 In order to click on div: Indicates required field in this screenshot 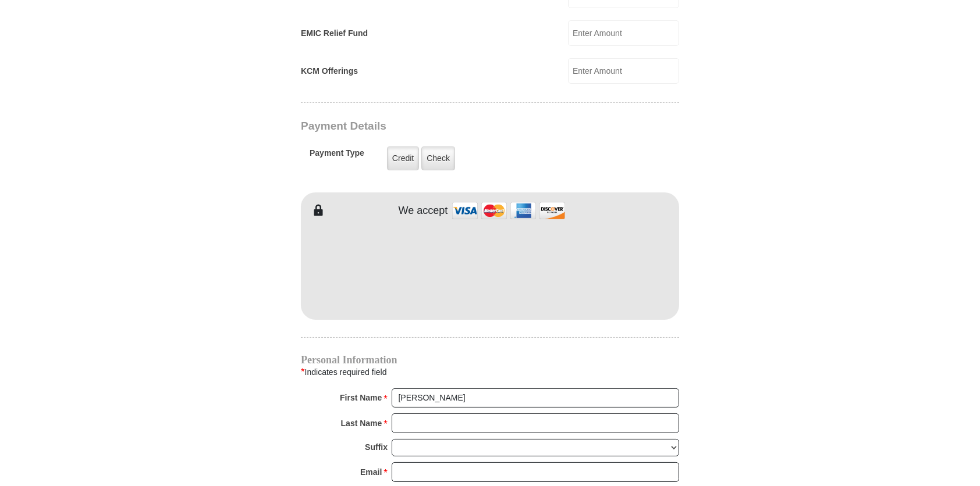, I will do `click(490, 372)`.